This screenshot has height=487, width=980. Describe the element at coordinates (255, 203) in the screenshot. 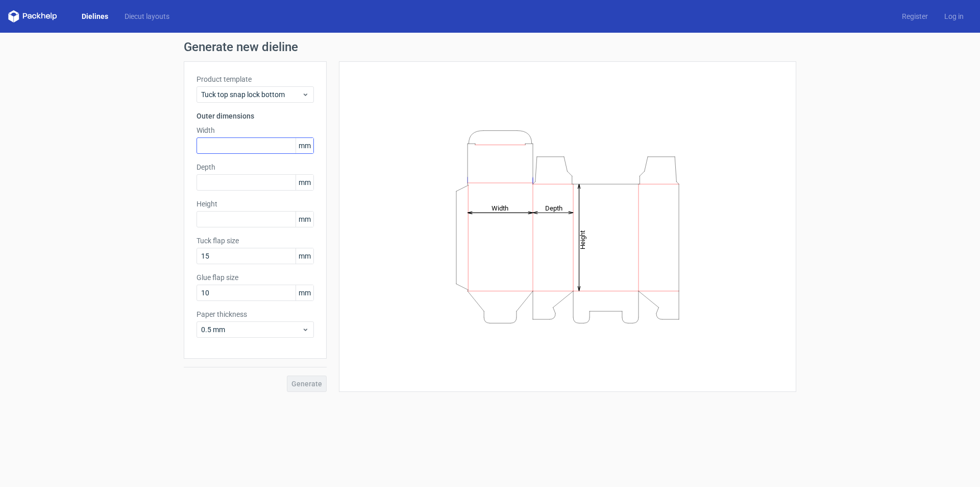

I see `label: Height` at that location.